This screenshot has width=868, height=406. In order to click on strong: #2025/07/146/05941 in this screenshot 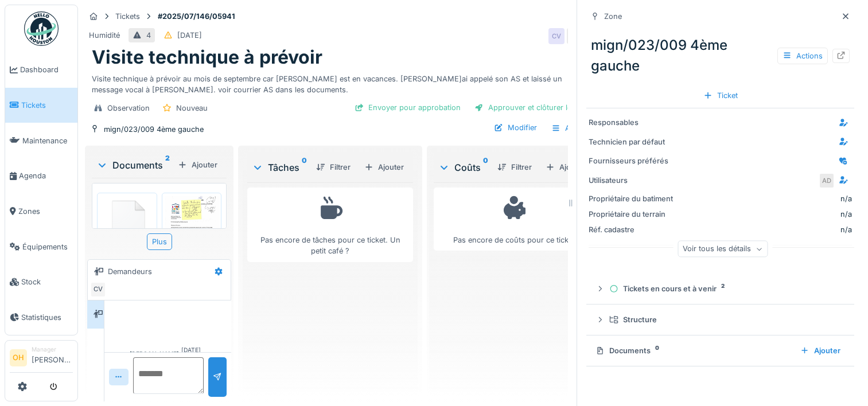, I will do `click(196, 16)`.